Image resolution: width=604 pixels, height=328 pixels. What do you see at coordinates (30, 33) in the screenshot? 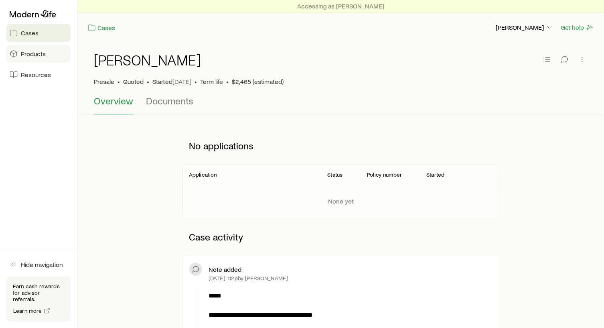
I see `span: Cases` at bounding box center [30, 33].